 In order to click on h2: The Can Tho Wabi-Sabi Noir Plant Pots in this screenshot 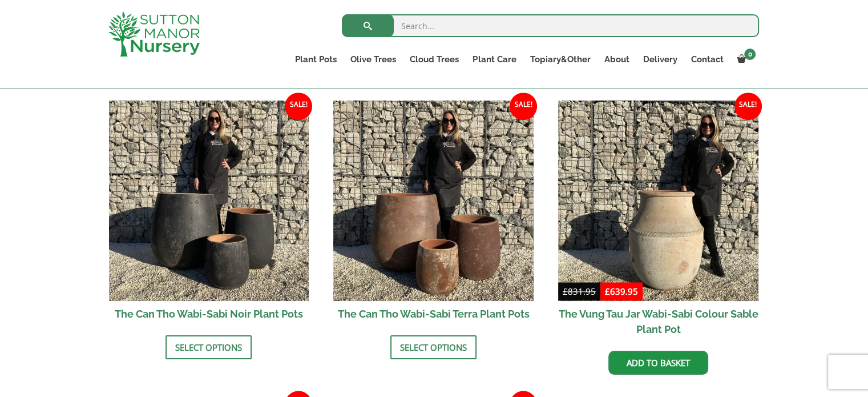, I will do `click(209, 313)`.